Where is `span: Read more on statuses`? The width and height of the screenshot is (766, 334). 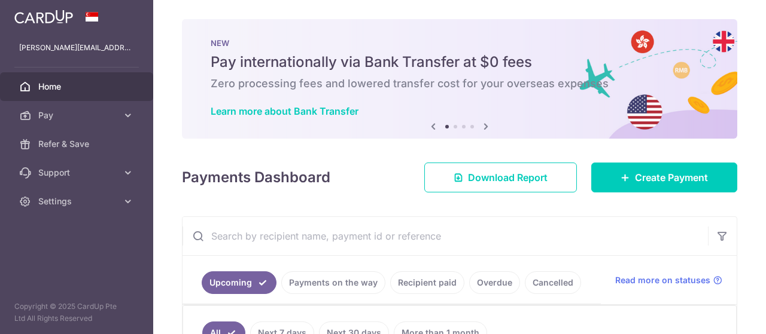
span: Read more on statuses is located at coordinates (662, 281).